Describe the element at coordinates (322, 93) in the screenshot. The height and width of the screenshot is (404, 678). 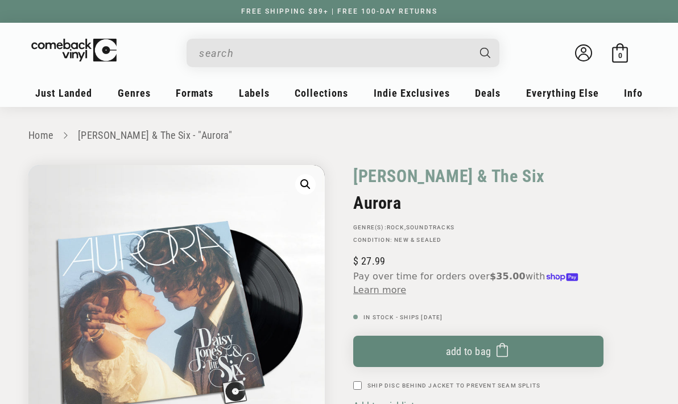
I see `span: Collections` at that location.